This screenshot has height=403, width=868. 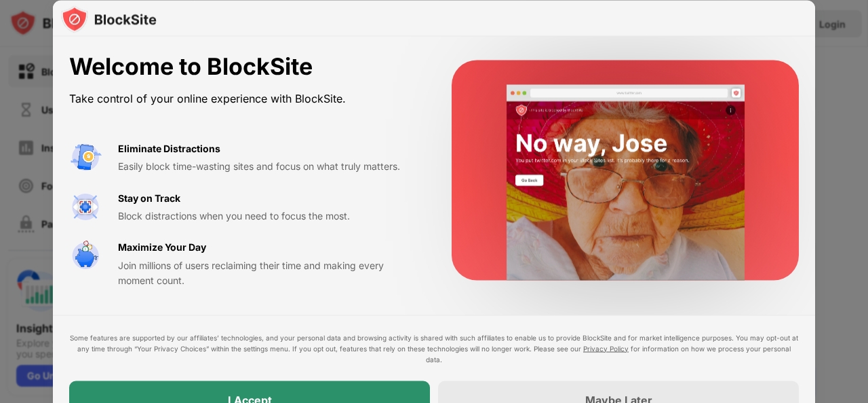 I want to click on div: Some features are supported by our affiliates’ technologies, and your personal data and browsing ..., so click(x=434, y=348).